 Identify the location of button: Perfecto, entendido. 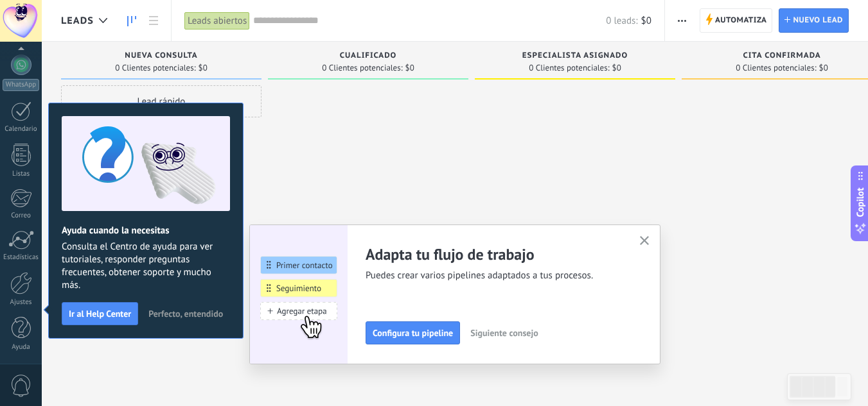
(186, 314).